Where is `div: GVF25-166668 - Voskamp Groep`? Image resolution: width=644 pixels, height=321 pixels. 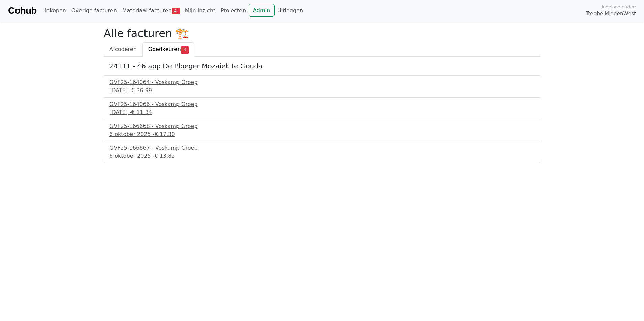
div: GVF25-166668 - Voskamp Groep is located at coordinates (322, 126).